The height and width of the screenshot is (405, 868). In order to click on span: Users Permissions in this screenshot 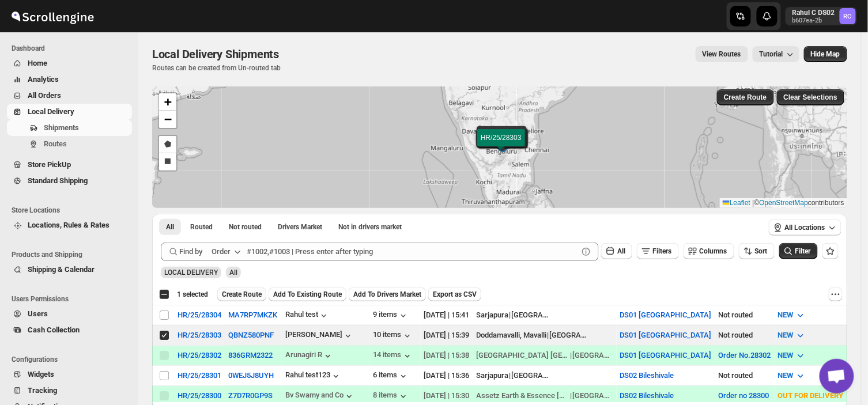, I will do `click(72, 299)`.